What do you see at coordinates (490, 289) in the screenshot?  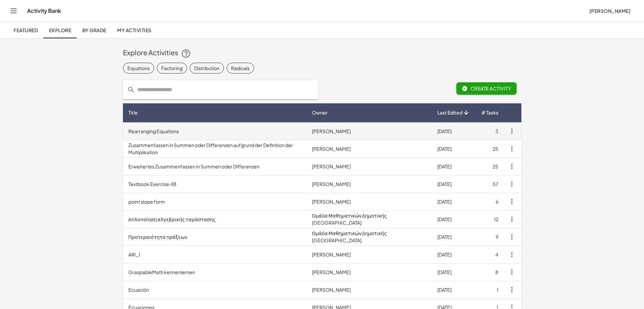 I see `td: 1` at bounding box center [490, 289].